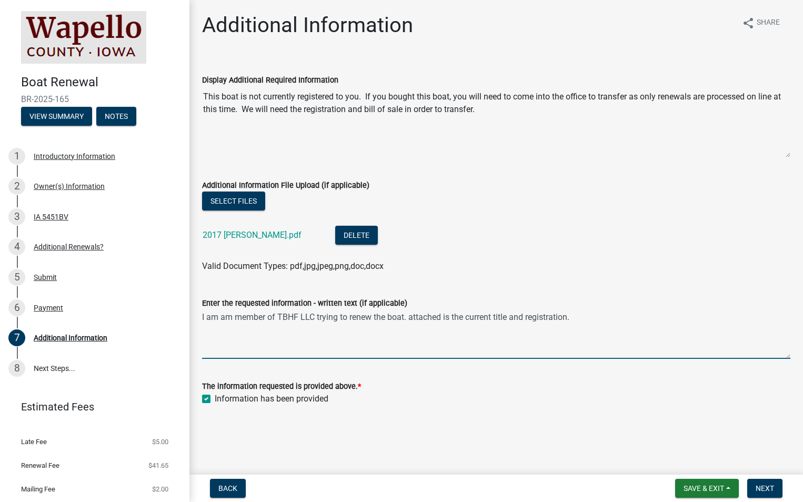 This screenshot has width=803, height=502. I want to click on button: Select files, so click(234, 201).